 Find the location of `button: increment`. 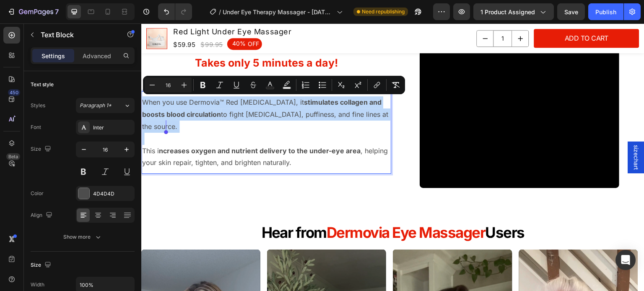

button: increment is located at coordinates (379, 15).